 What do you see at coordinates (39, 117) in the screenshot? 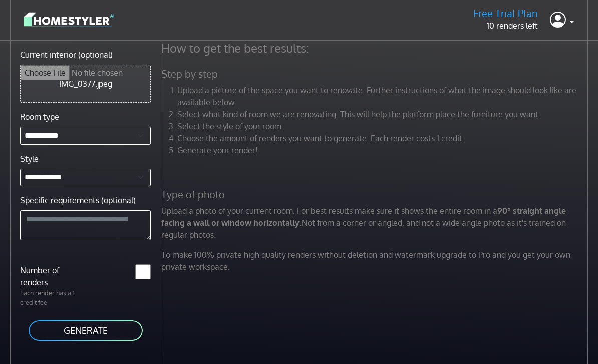
I see `label: Room type` at bounding box center [39, 117].